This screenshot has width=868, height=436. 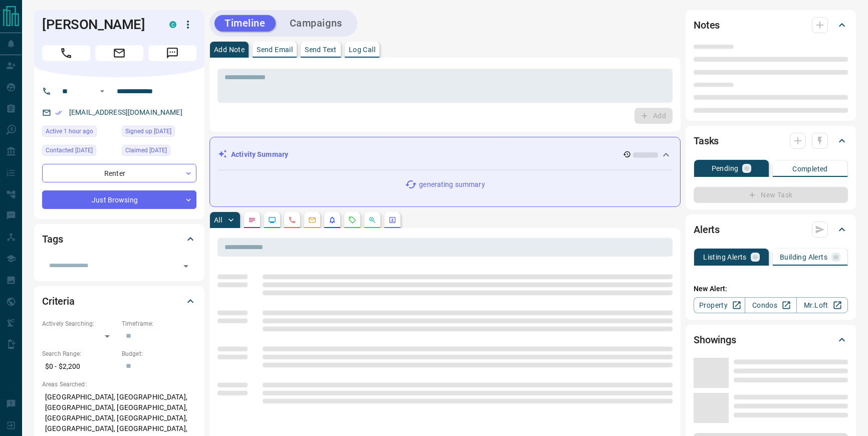 What do you see at coordinates (79, 354) in the screenshot?
I see `p: Search Range:` at bounding box center [79, 354].